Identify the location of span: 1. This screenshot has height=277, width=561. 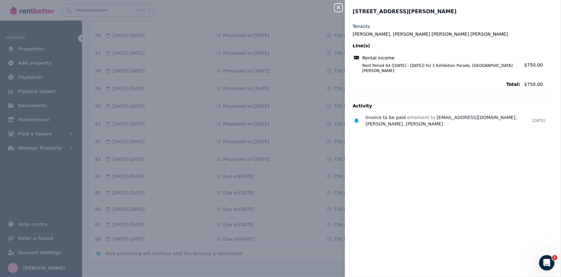
(555, 258).